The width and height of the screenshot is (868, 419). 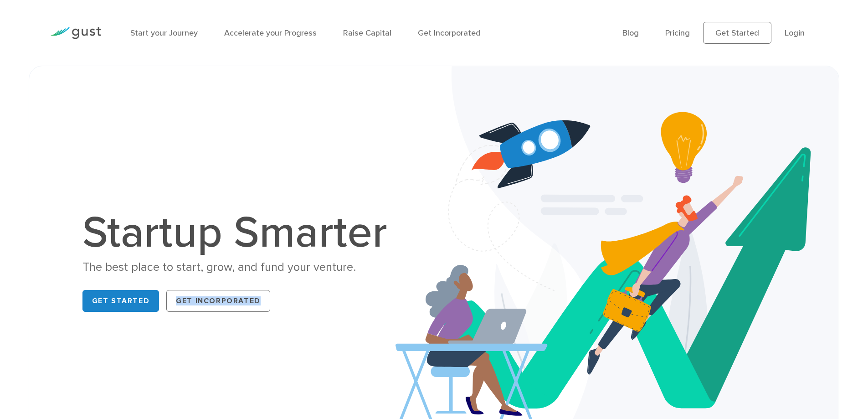 I want to click on a: Blog, so click(x=631, y=33).